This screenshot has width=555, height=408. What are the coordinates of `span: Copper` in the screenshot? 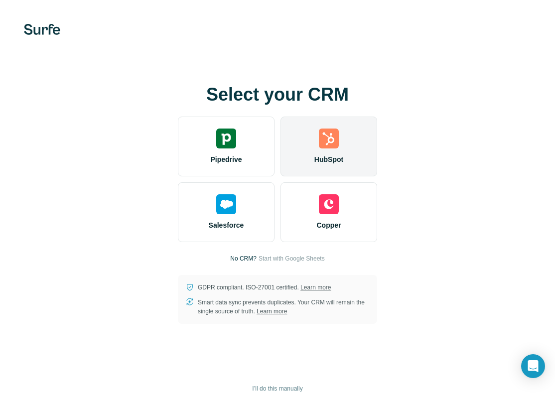 It's located at (329, 225).